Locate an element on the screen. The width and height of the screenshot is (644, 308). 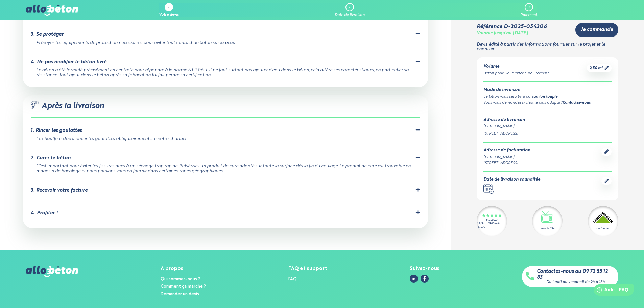
div: Le béton a été formulé précisément en centrale pour répondre à la norme NF 206-1. Il ne faut surt... is located at coordinates (224, 73).